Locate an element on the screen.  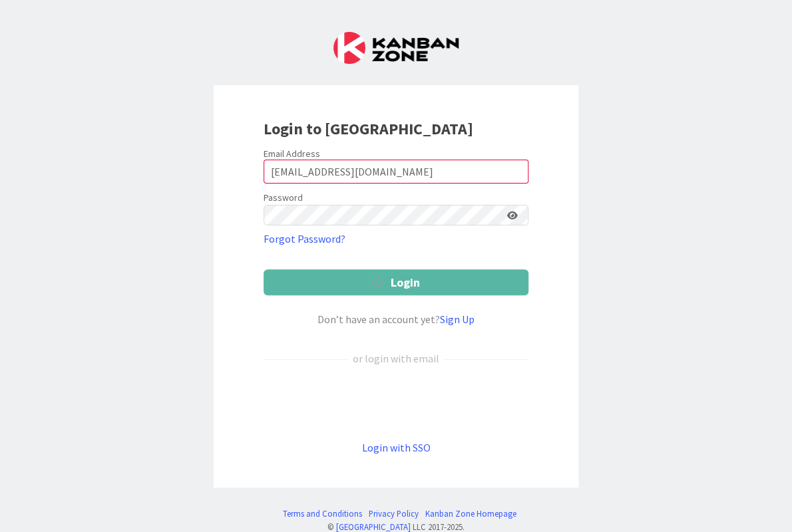
img: Kanban Zone is located at coordinates (396, 48).